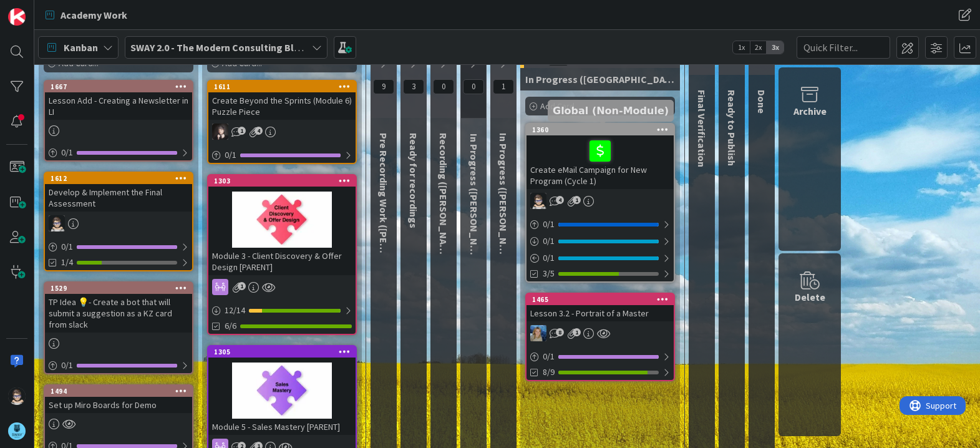 The image size is (980, 448). What do you see at coordinates (843, 48) in the screenshot?
I see `input: Quick Filter...` at bounding box center [843, 48].